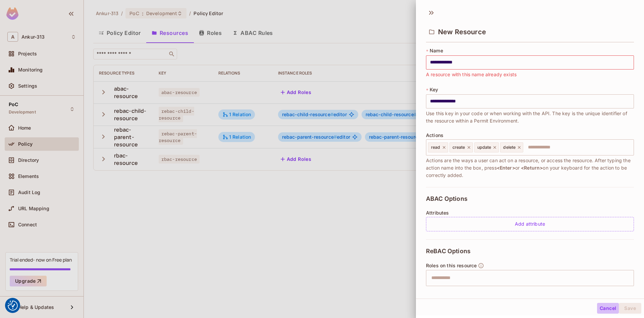 The image size is (644, 318). Describe the element at coordinates (13, 306) in the screenshot. I see `button: Consent Preferences` at that location.